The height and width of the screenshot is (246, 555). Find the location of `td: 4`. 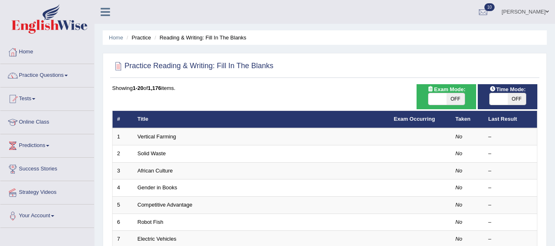

td: 4 is located at coordinates (123, 188).